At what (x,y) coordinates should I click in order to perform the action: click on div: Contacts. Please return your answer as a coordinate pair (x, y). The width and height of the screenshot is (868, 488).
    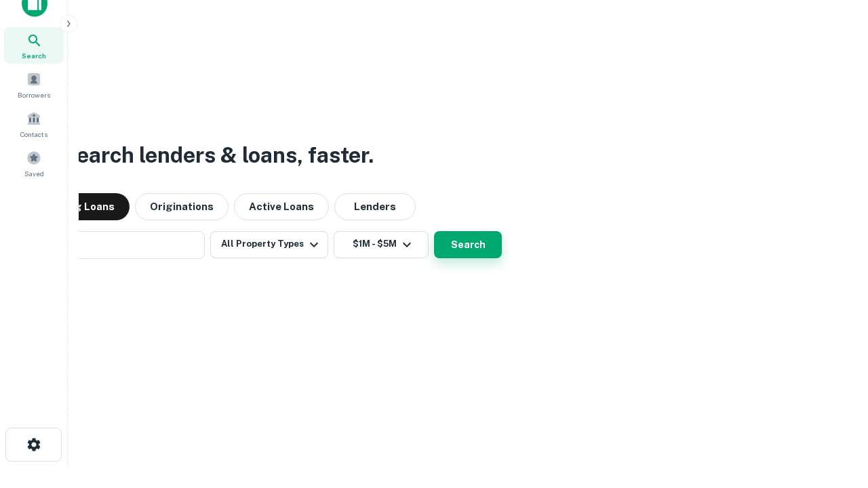
    Looking at the image, I should click on (34, 124).